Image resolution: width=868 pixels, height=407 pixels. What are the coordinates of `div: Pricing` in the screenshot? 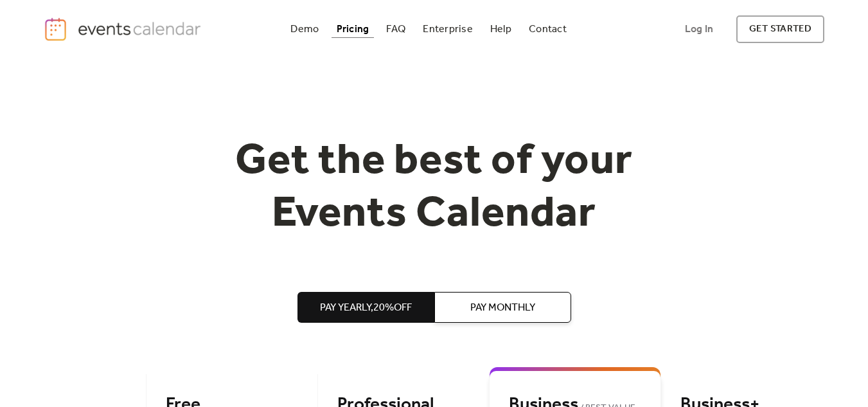 It's located at (353, 29).